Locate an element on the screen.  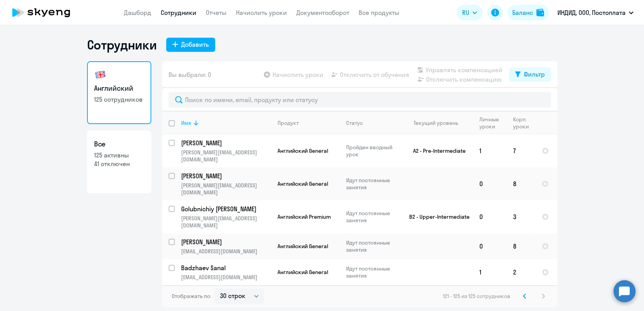
p: 125 активны is located at coordinates (119, 155).